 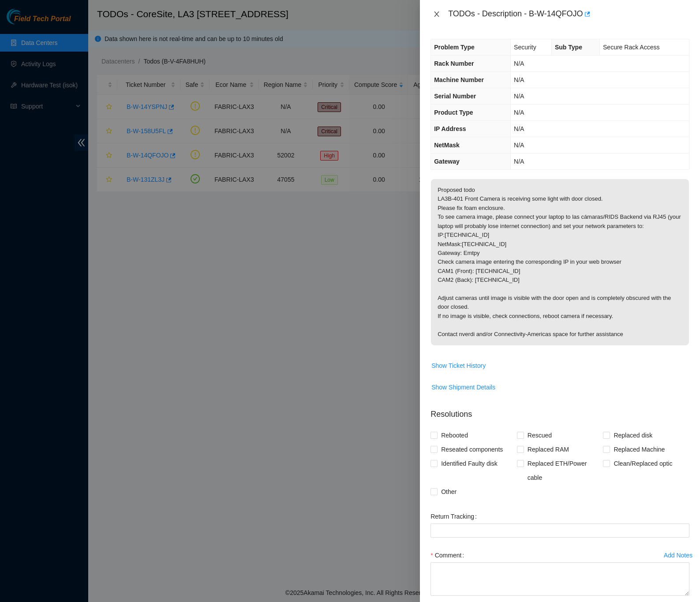 What do you see at coordinates (455, 47) in the screenshot?
I see `span: Problem Type` at bounding box center [455, 47].